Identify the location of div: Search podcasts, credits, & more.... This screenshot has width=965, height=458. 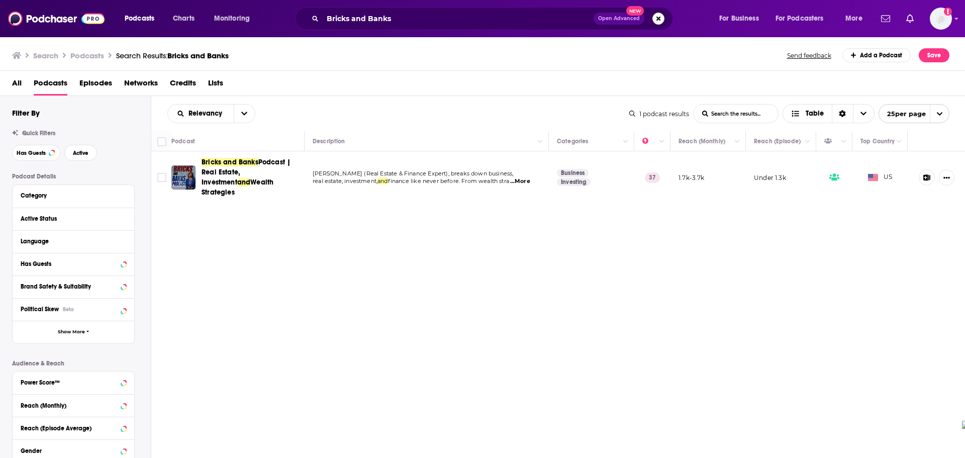
(493, 19).